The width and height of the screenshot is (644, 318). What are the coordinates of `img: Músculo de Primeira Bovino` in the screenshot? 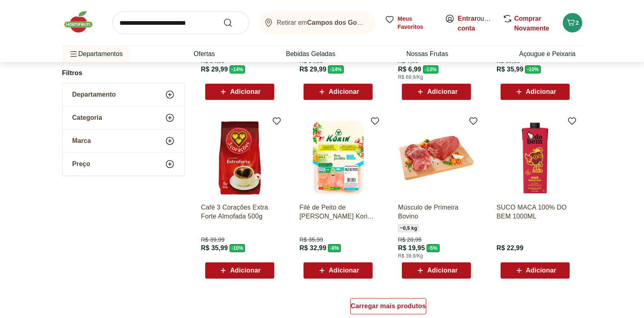 It's located at (436, 158).